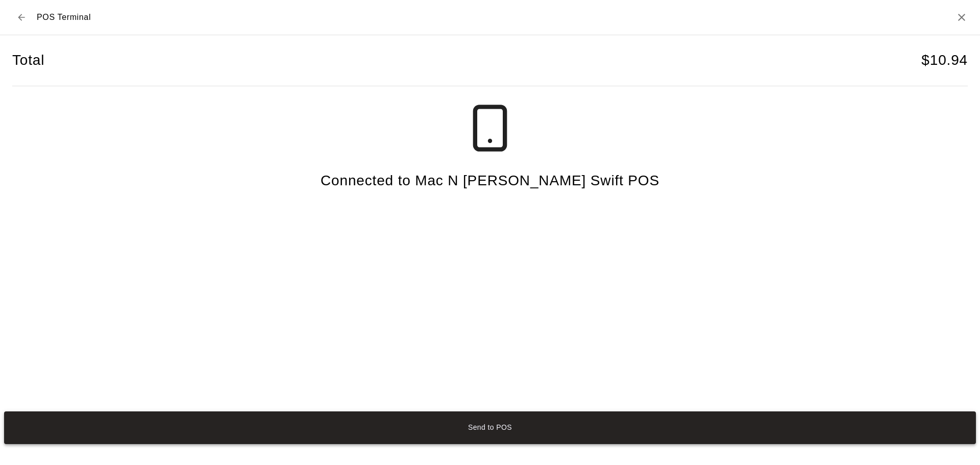 The height and width of the screenshot is (465, 980). I want to click on h4: $ 10.94, so click(944, 61).